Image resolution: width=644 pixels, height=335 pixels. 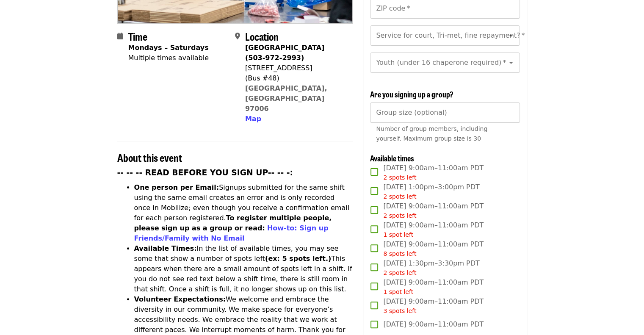 What do you see at coordinates (169, 58) in the screenshot?
I see `div: Multiple times available` at bounding box center [169, 58].